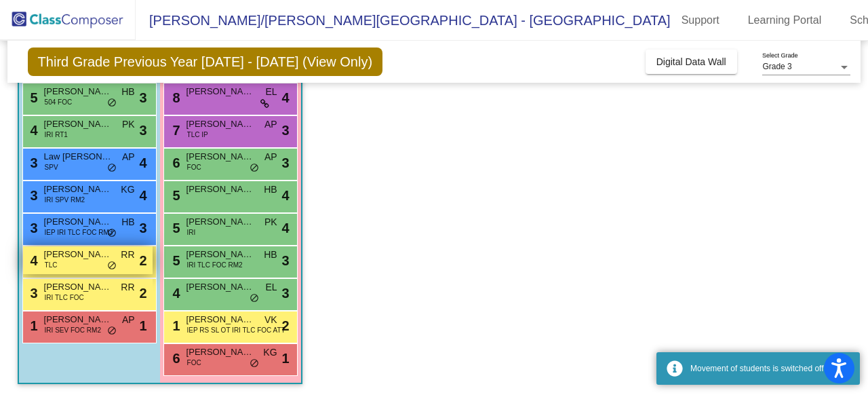 This screenshot has width=868, height=397. What do you see at coordinates (59, 102) in the screenshot?
I see `span: 504 FOC` at bounding box center [59, 102].